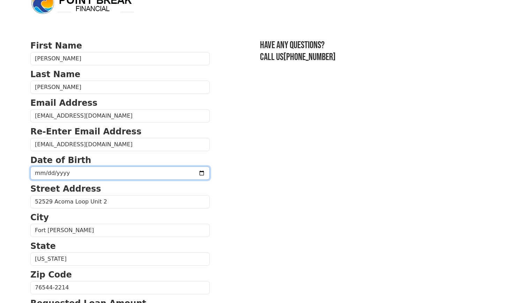  Describe the element at coordinates (55, 74) in the screenshot. I see `strong: Last Name` at that location.